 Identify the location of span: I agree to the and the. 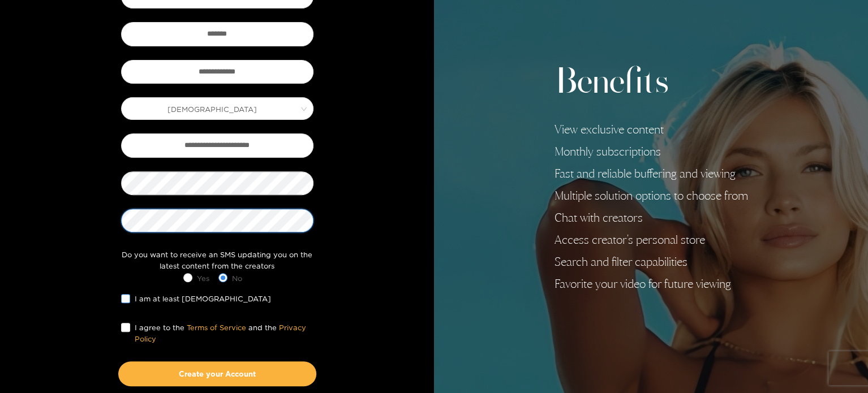
(222, 333).